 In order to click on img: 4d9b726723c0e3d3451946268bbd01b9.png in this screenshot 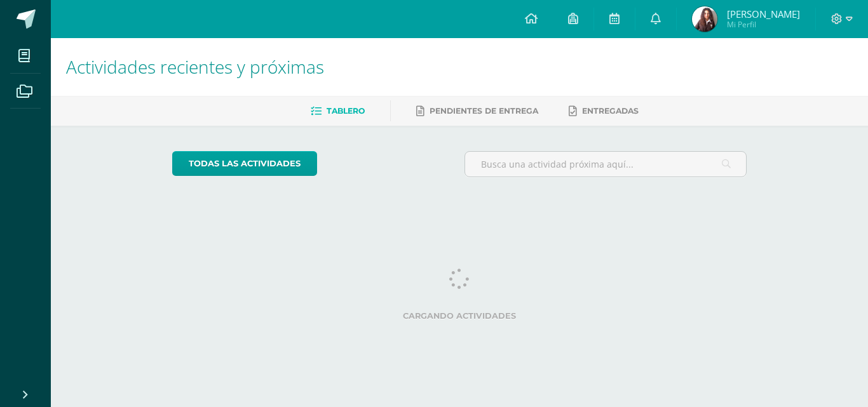, I will do `click(705, 19)`.